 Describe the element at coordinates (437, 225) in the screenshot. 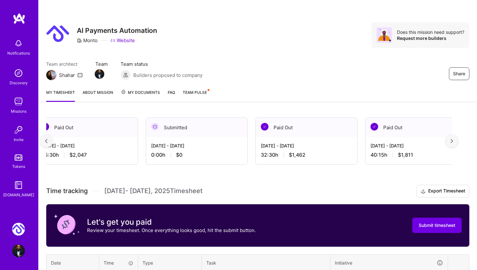

I see `button: Submit timesheet` at that location.